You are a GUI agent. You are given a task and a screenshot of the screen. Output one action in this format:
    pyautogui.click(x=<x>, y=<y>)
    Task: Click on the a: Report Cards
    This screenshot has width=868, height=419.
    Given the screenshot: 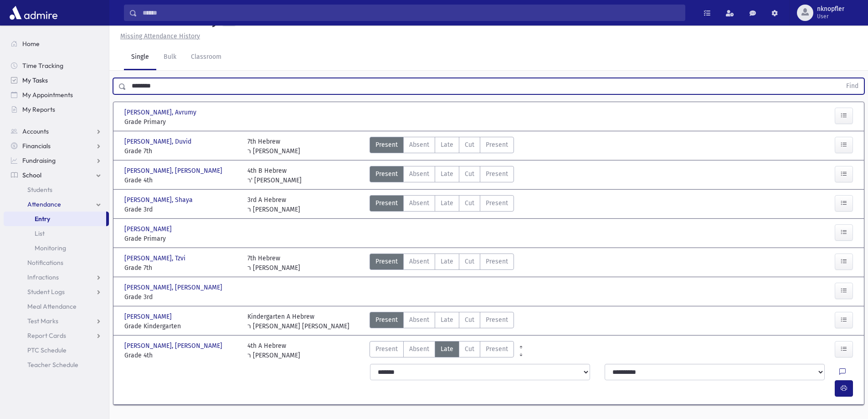 What is the action you would take?
    pyautogui.click(x=56, y=336)
    